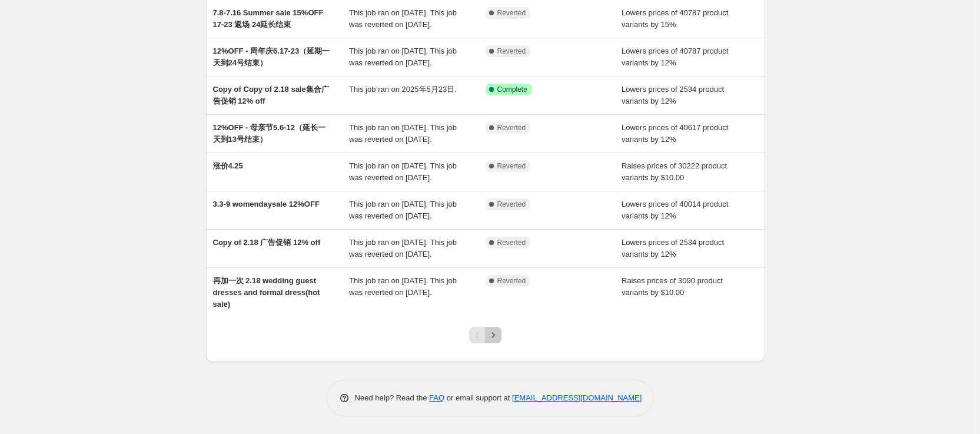  I want to click on span: Complete, so click(512, 90).